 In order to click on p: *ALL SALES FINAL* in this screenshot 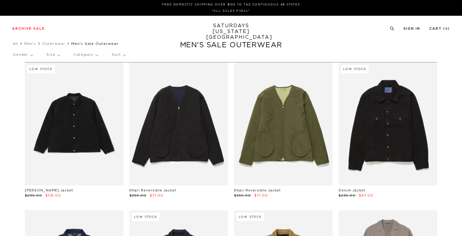, I will do `click(231, 11)`.